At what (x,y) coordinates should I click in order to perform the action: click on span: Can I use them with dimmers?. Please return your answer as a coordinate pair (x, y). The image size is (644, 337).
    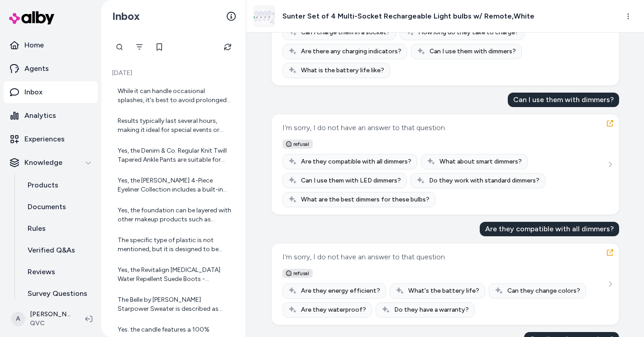
    Looking at the image, I should click on (472, 51).